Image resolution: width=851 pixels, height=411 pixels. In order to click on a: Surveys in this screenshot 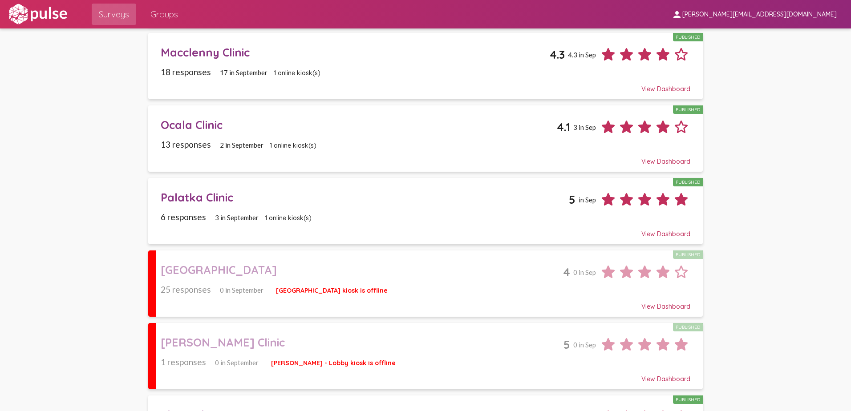, I will do `click(114, 14)`.